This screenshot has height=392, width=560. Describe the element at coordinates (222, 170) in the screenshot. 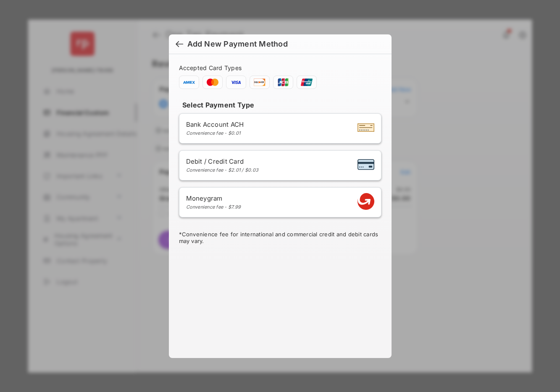

I see `div: Convenience fee - $2.01 / $0.03` at that location.